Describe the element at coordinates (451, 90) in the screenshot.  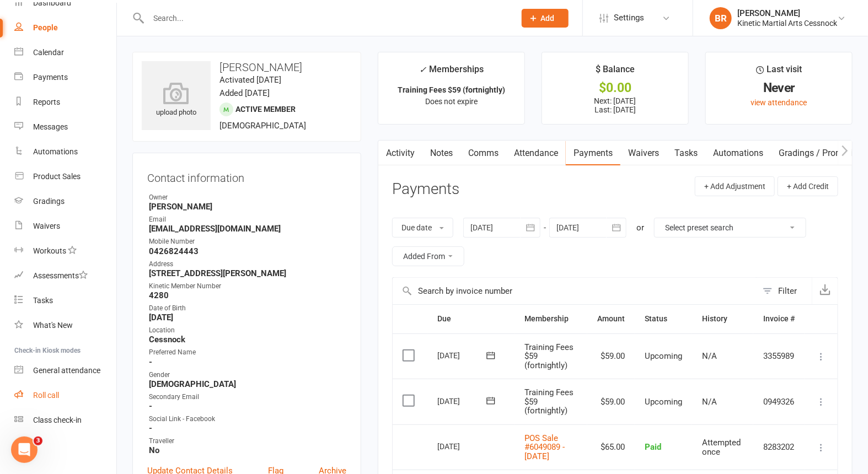
I see `strong: Training Fees $59 (fortnightly)` at that location.